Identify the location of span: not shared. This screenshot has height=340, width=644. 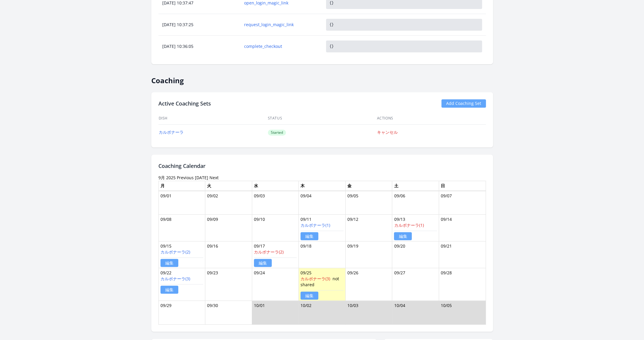
(320, 281).